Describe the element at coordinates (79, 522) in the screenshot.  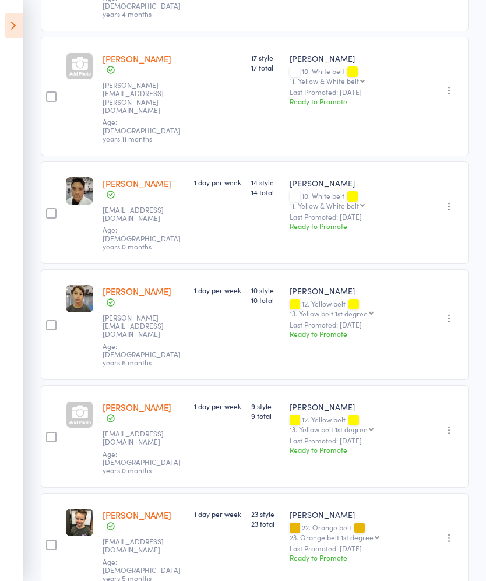
I see `img: image1679105129.png` at that location.